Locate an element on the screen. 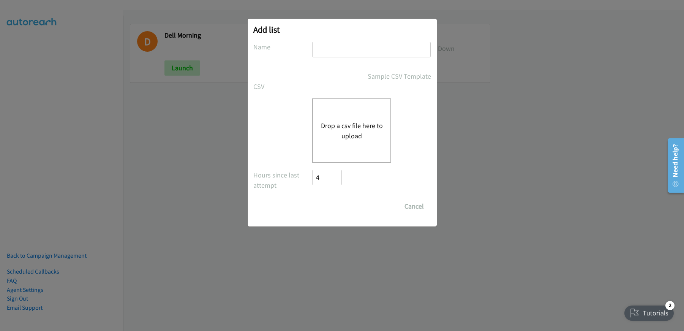 This screenshot has width=684, height=331. button: Cancel is located at coordinates (414, 206).